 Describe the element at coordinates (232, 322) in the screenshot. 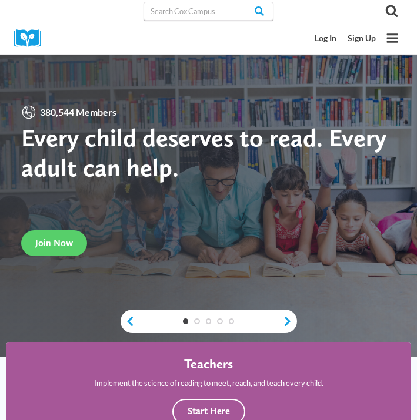

I see `a: 5` at that location.